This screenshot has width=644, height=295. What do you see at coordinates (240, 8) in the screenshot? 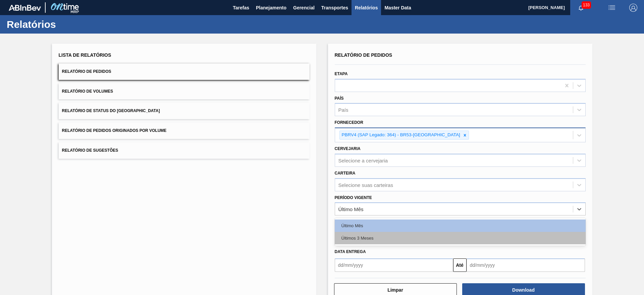
I see `span: Tarefas` at bounding box center [240, 8].